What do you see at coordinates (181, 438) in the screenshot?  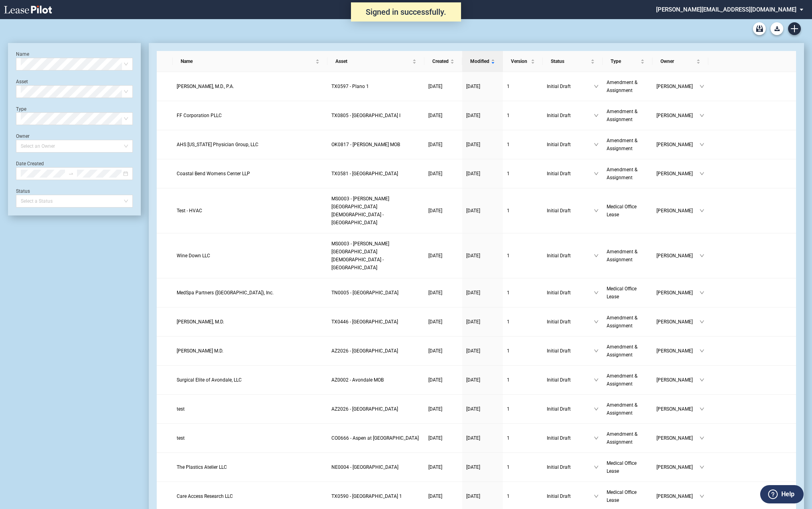 I see `span: test` at bounding box center [181, 438].